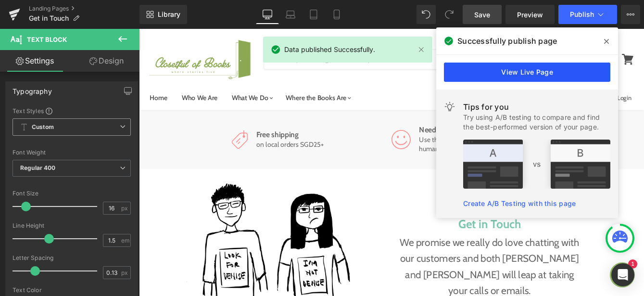 The height and width of the screenshot is (296, 644). What do you see at coordinates (314, 35) in the screenshot?
I see `input: Search` at bounding box center [314, 35].